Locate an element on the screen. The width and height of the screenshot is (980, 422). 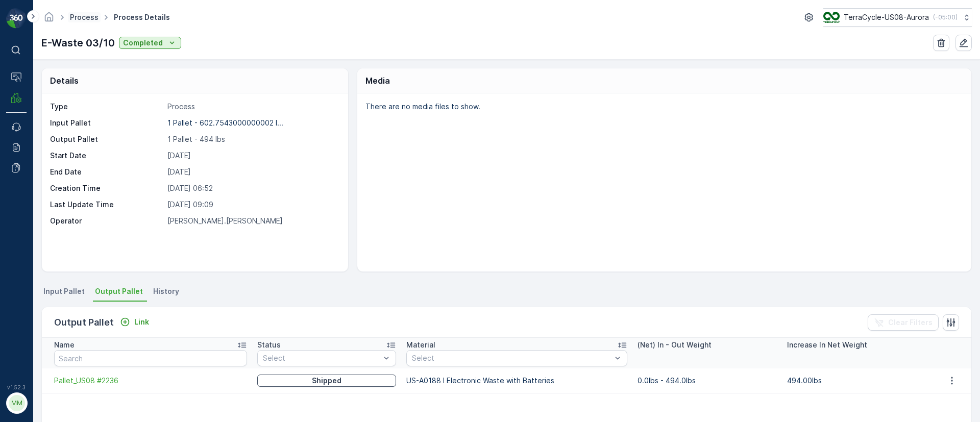
span: v 1.52.3 is located at coordinates (17, 387).